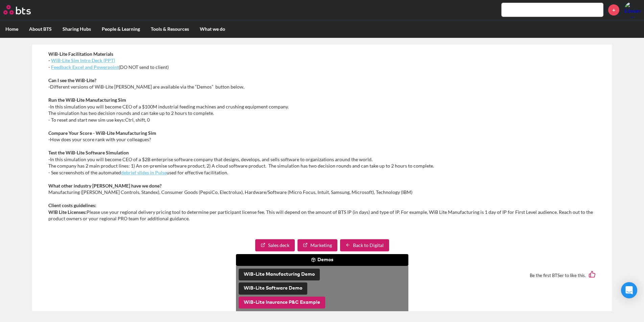 Image resolution: width=644 pixels, height=322 pixels. What do you see at coordinates (87, 100) in the screenshot?
I see `strong: Run the WiB-Lite Manufacturing Sim` at bounding box center [87, 100].